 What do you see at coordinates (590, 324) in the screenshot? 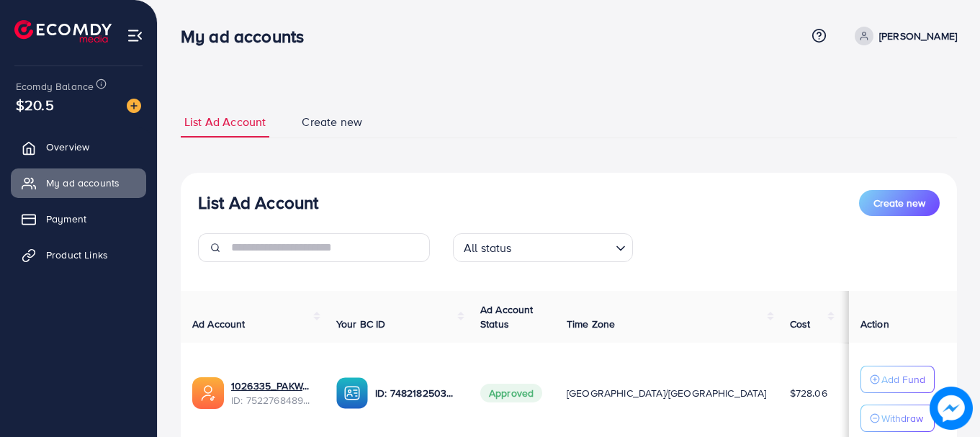
I see `span: Time Zone` at bounding box center [590, 324].